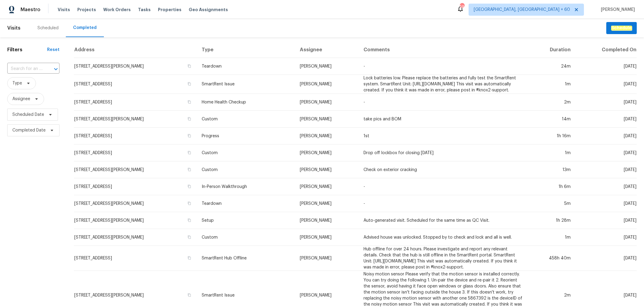 The width and height of the screenshot is (644, 308). Describe the element at coordinates (246, 221) in the screenshot. I see `td: Setup` at that location.